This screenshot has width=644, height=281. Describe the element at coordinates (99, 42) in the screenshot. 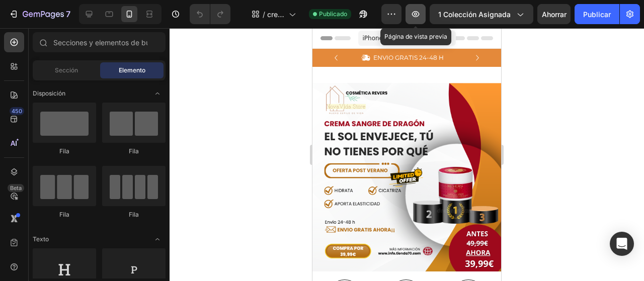

I see `input: Secciones y elementos de búsqueda` at that location.